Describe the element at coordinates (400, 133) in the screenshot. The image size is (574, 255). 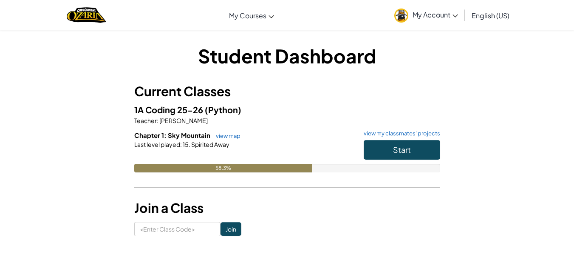
I see `a: view my classmates' projects` at that location.